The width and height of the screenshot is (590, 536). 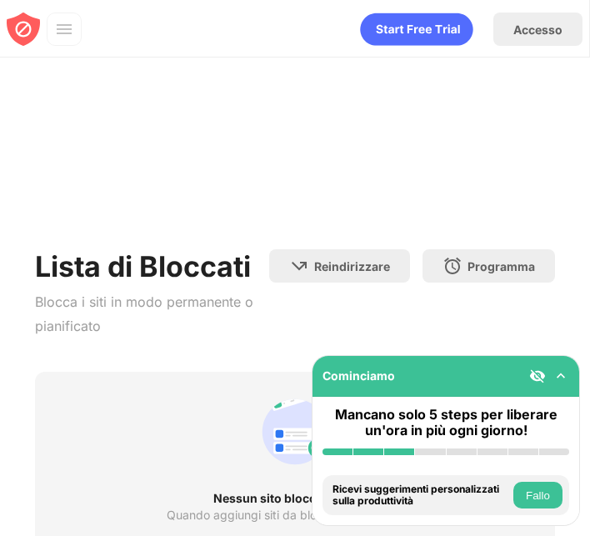 What do you see at coordinates (295, 515) in the screenshot?
I see `div: Quando aggiungi siti da bloccare, lo vedrai qui.` at bounding box center [295, 515].